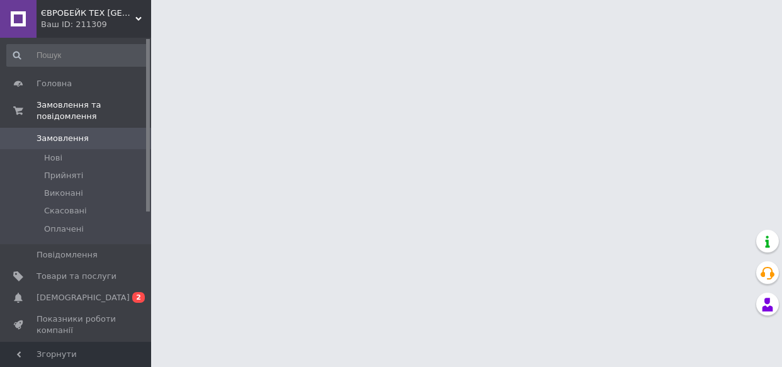 This screenshot has height=367, width=782. Describe the element at coordinates (67, 255) in the screenshot. I see `span: Повідомлення` at that location.